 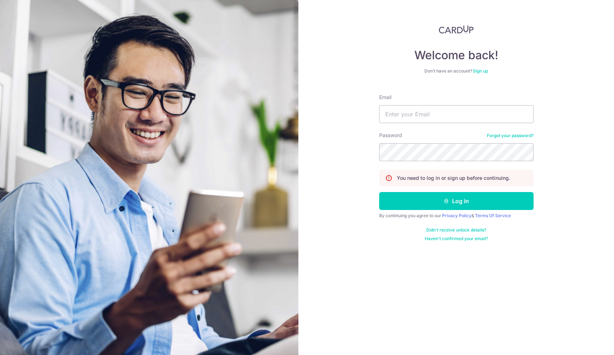 I want to click on input: Enter your Email, so click(x=456, y=114).